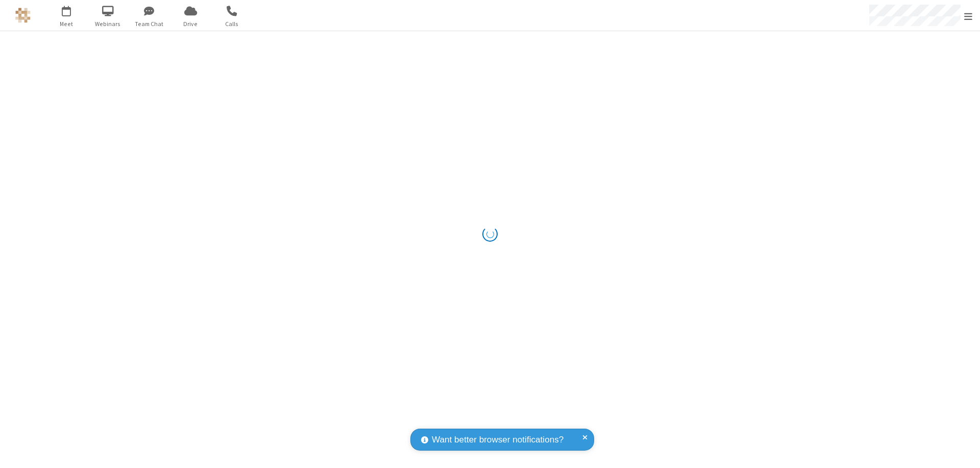 This screenshot has height=468, width=980. I want to click on span: Team Chat, so click(149, 24).